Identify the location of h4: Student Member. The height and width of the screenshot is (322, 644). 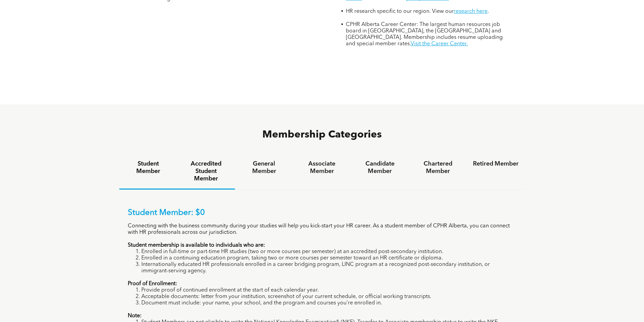
(148, 168).